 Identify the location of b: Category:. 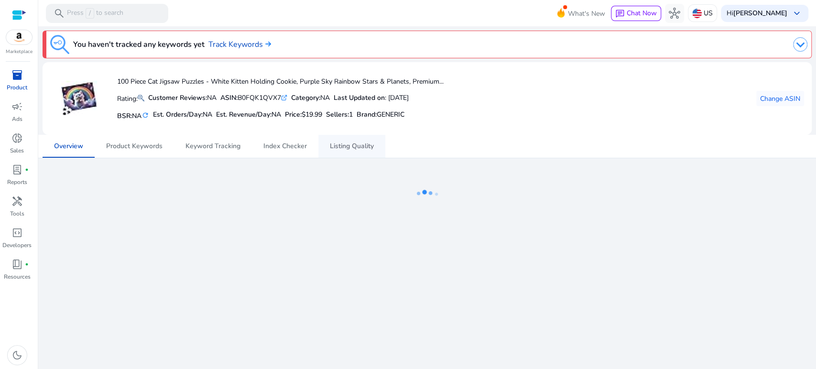
(305, 97).